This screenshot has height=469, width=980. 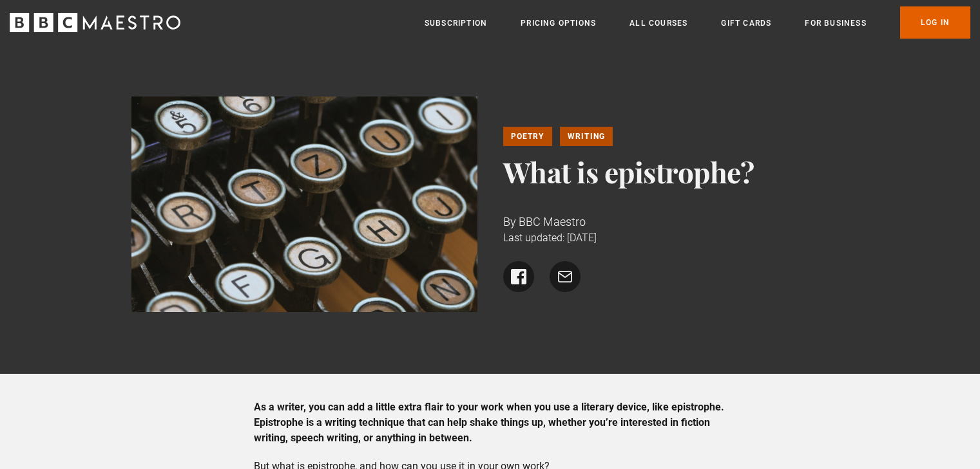 I want to click on a: Poetry, so click(x=527, y=136).